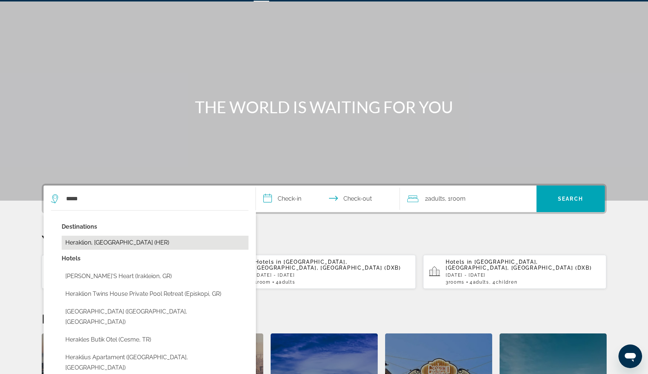 This screenshot has width=648, height=374. Describe the element at coordinates (155, 276) in the screenshot. I see `button: Select hotel: Heraklion's Heart (Irakleion, GR)` at that location.